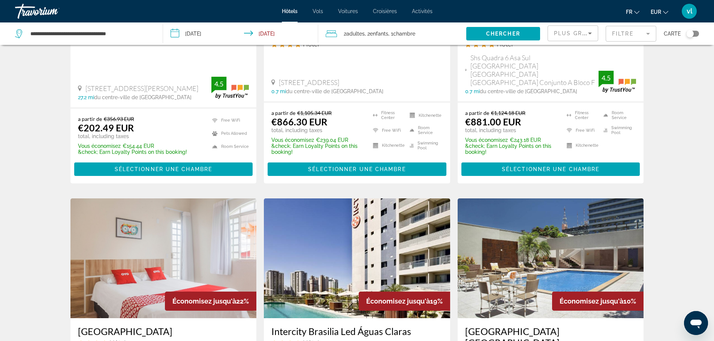  I want to click on span: fr, so click(629, 12).